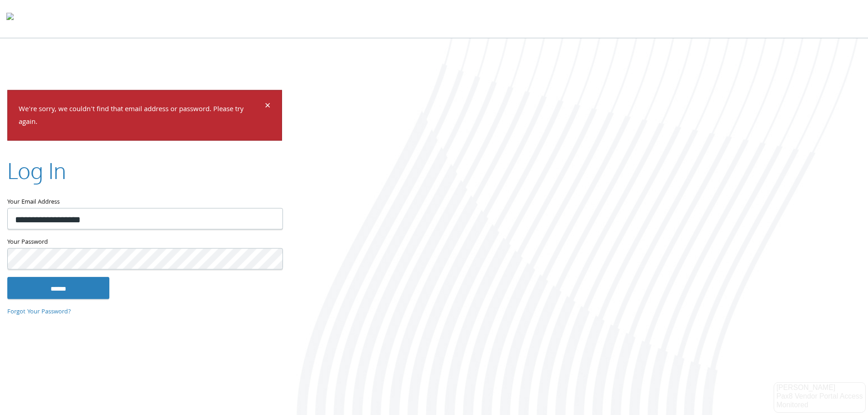  Describe the element at coordinates (37, 170) in the screenshot. I see `h2: Log In` at that location.